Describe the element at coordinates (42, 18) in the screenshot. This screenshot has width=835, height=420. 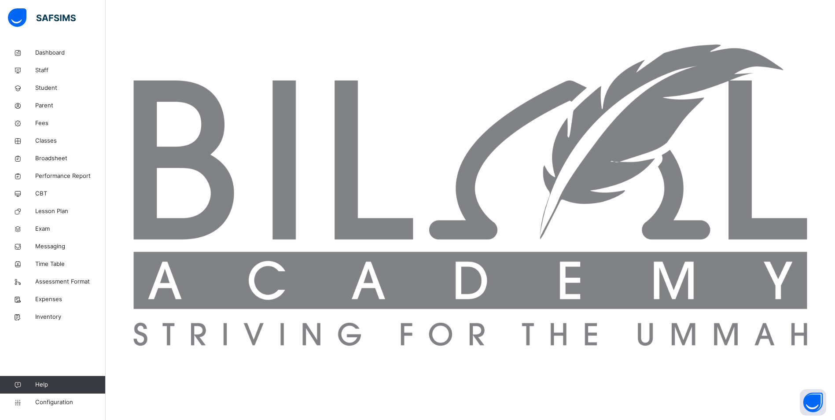
I see `img: safsims` at that location.